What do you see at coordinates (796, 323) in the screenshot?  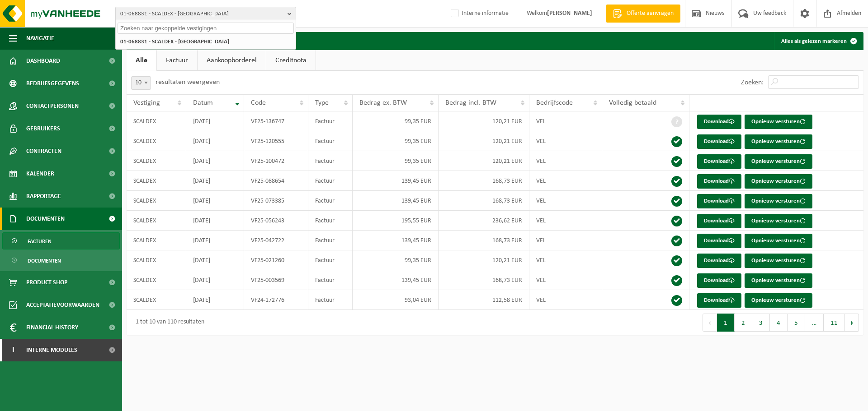 I see `button: 5` at bounding box center [796, 323].